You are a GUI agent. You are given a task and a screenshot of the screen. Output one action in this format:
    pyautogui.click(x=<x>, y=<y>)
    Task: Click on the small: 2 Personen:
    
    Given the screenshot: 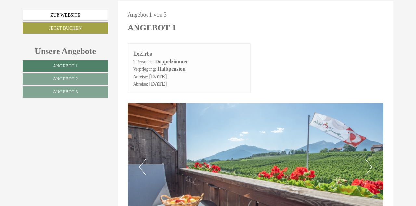 What is the action you would take?
    pyautogui.click(x=144, y=62)
    